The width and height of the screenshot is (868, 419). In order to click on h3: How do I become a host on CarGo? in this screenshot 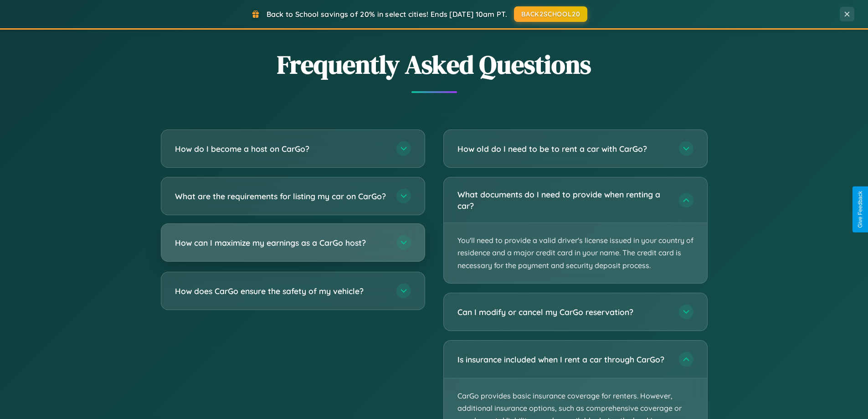, I will do `click(281, 149)`.